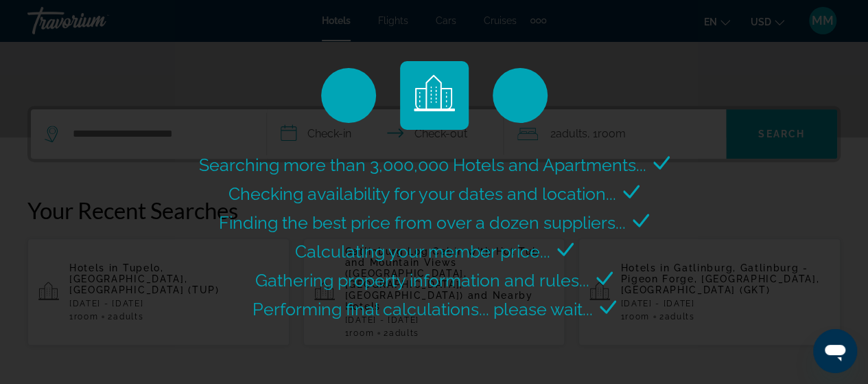 This screenshot has width=868, height=384. Describe the element at coordinates (423, 164) in the screenshot. I see `span: Searching more than 3,000,000 Hotels and Apartments...` at that location.